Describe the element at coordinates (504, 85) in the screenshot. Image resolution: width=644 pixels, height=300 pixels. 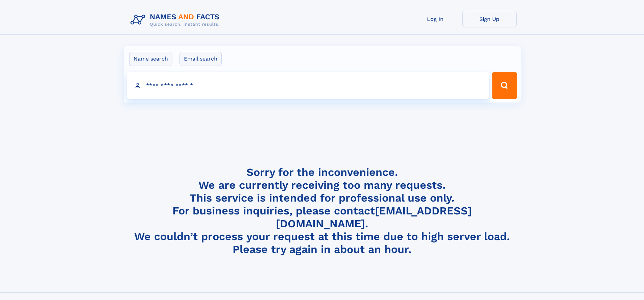
I see `button: Search Button` at that location.